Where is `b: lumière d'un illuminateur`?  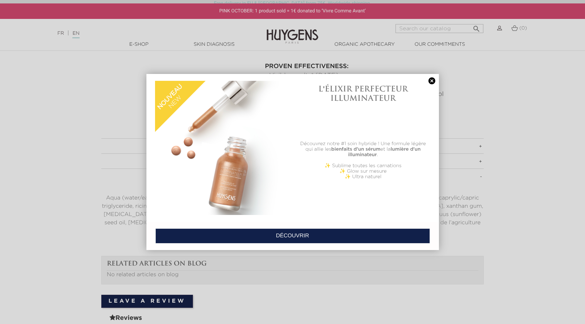 b: lumière d'un illuminateur is located at coordinates (384, 152).